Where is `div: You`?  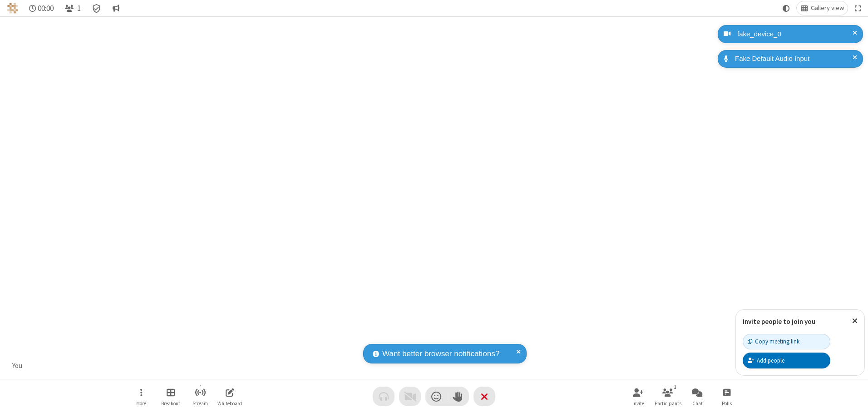 div: You is located at coordinates (17, 366).